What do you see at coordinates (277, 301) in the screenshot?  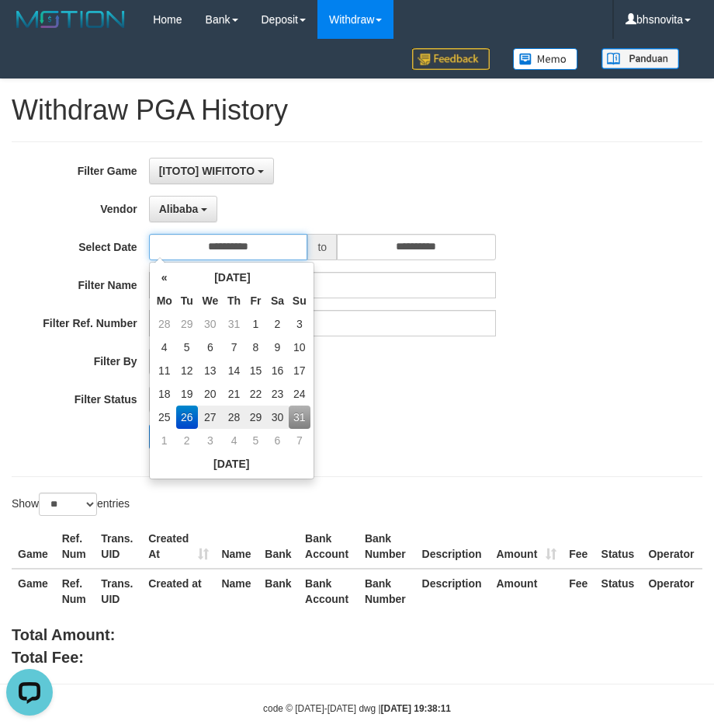 I see `th: Sa` at bounding box center [277, 301].